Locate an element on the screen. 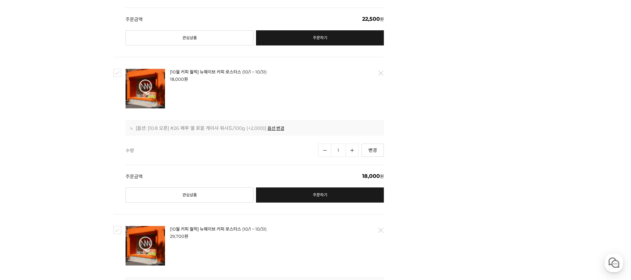  span: 설정 is located at coordinates (106, 221).